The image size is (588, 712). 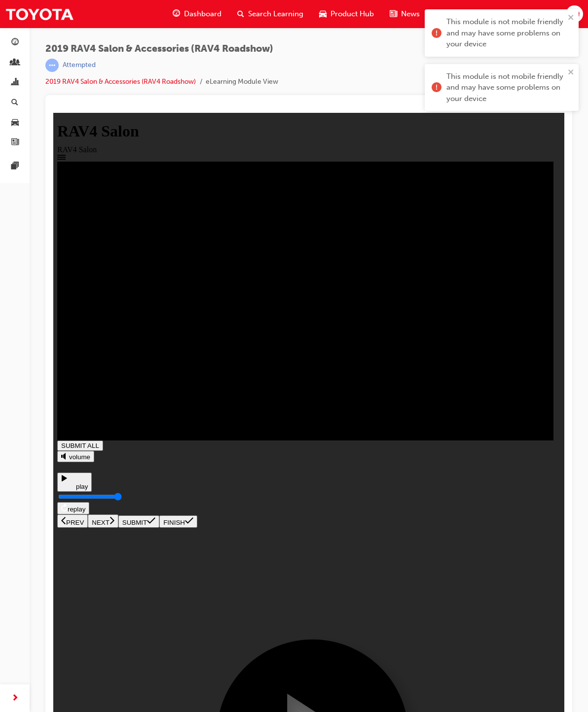 I want to click on button: CQ, so click(x=574, y=14).